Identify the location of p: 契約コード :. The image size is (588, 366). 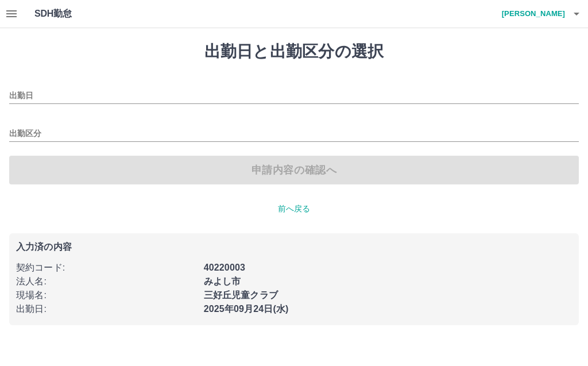
(106, 268).